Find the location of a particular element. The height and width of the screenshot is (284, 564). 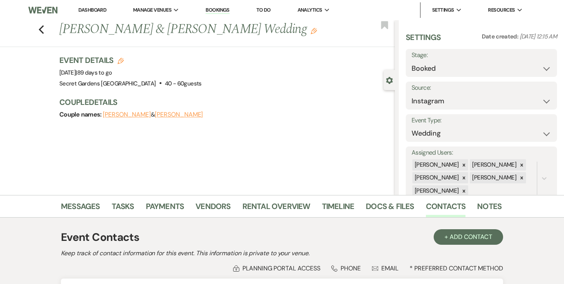

a: Tasks is located at coordinates (123, 208).